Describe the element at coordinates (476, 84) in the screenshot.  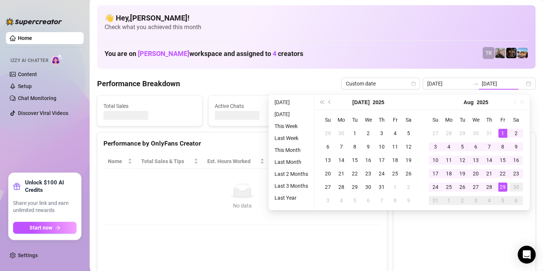
I see `span: to` at that location.